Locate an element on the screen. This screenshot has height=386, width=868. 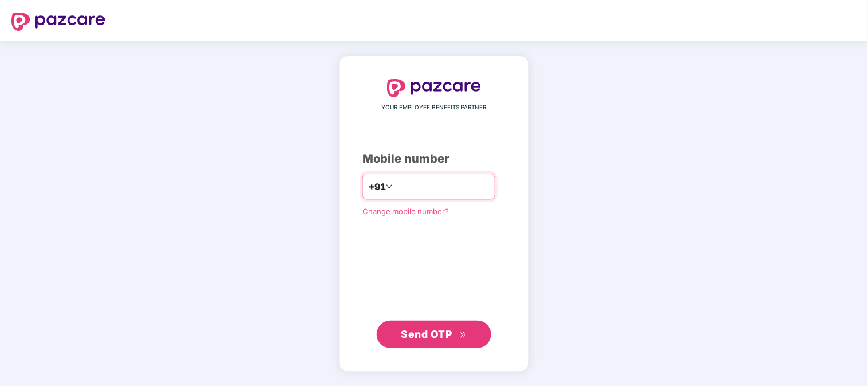
span: Send OTP is located at coordinates (427, 334).